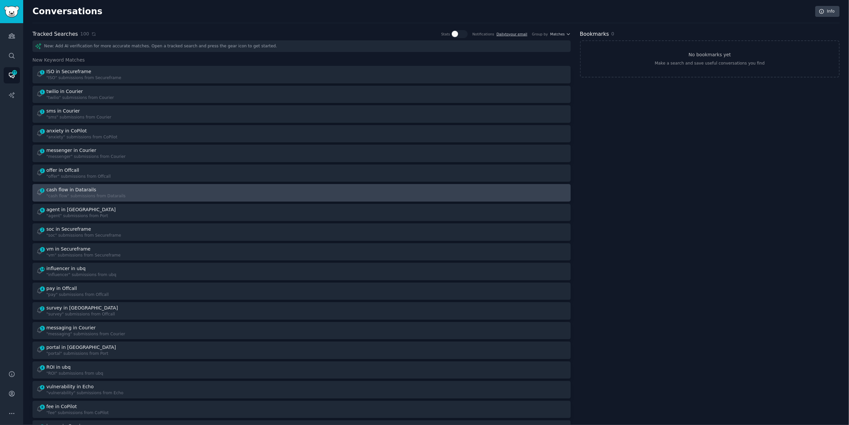 This screenshot has width=849, height=425. I want to click on span: 77, so click(15, 73).